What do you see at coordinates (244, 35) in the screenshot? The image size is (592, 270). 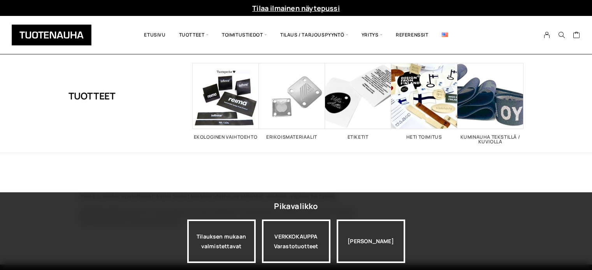 I see `span: Toimitustiedot` at bounding box center [244, 35].